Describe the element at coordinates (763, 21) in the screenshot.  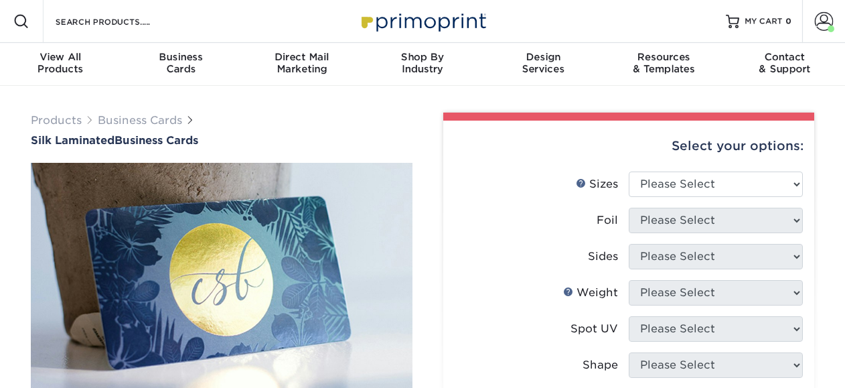
I see `span: MY CART` at that location.